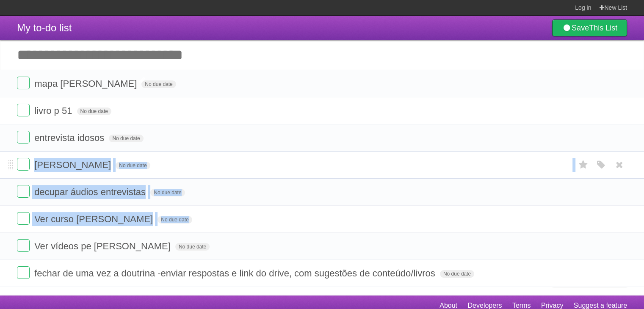  What do you see at coordinates (584, 165) in the screenshot?
I see `label: Star task` at bounding box center [584, 165].